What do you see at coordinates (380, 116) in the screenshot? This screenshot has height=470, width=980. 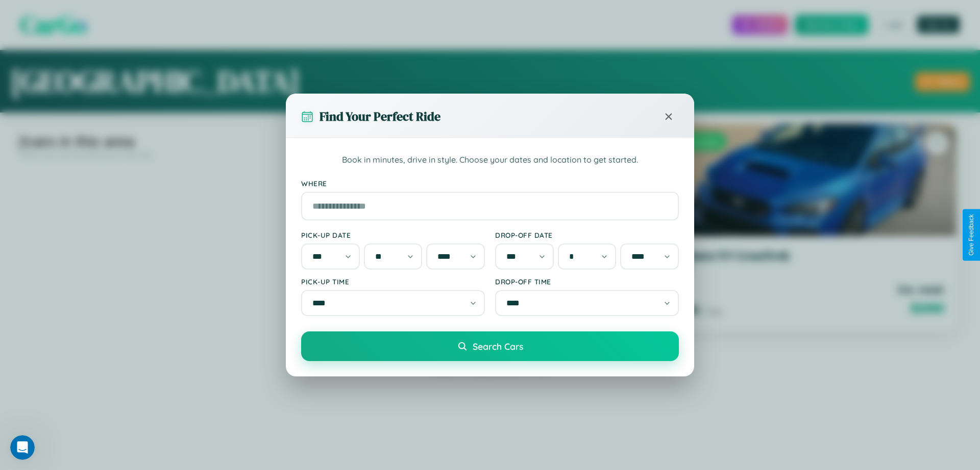 I see `h3: Find Your Perfect Ride` at bounding box center [380, 116].